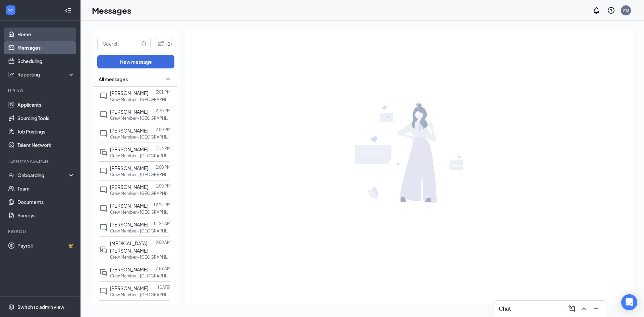 This screenshot has height=317, width=644. What do you see at coordinates (46, 202) in the screenshot?
I see `a: Documents` at bounding box center [46, 202].